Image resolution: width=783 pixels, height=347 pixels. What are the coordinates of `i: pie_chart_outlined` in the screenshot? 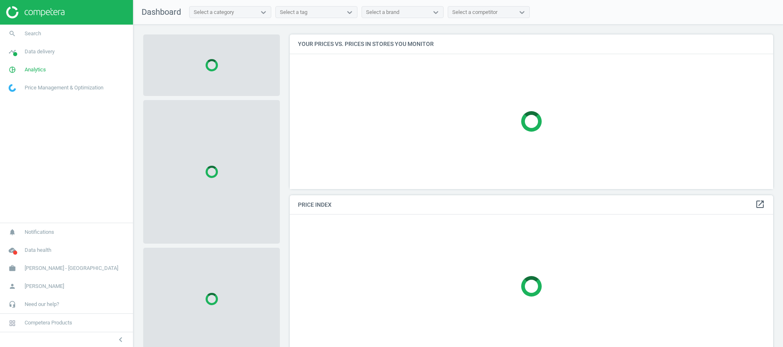 It's located at (12, 70).